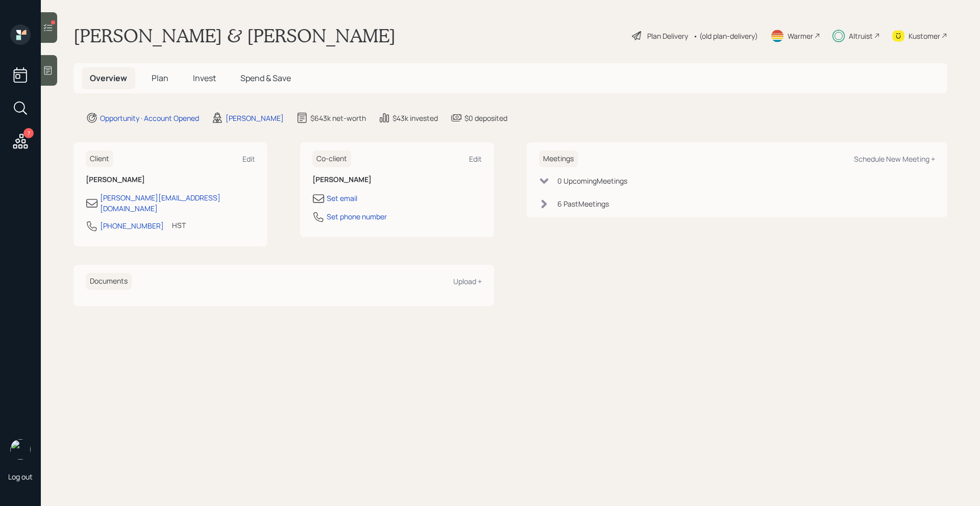  Describe the element at coordinates (160, 78) in the screenshot. I see `span: Plan` at that location.